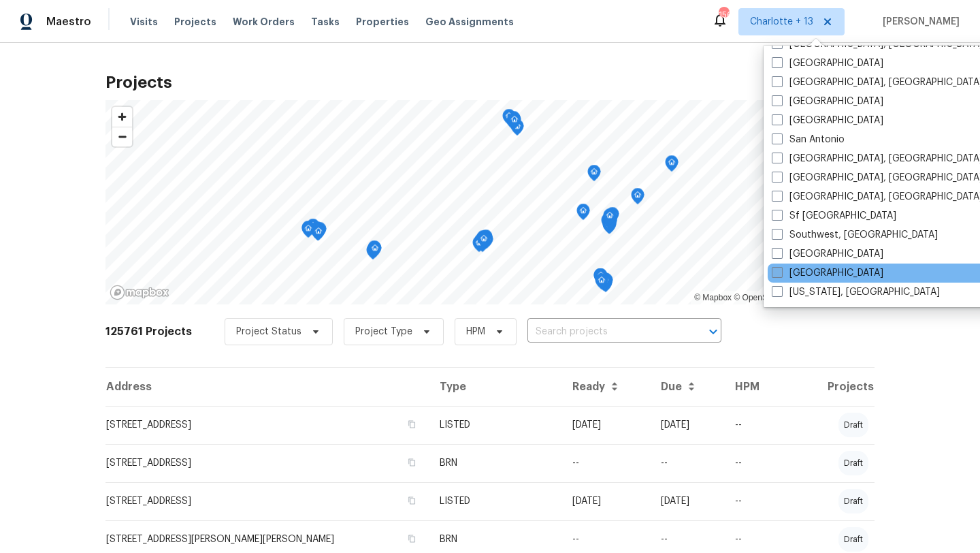  I want to click on span: Maestro, so click(69, 22).